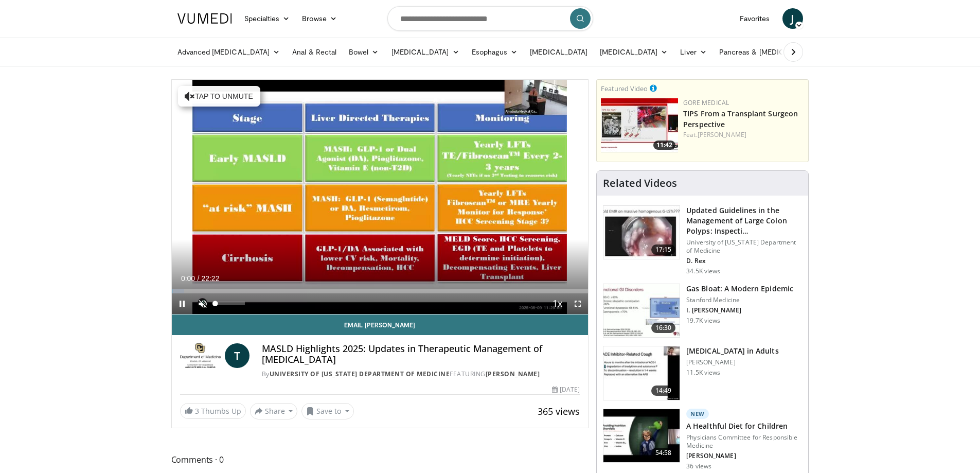 The width and height of the screenshot is (980, 473). I want to click on h3: Updated Guidelines in the Management of Large Colon Polyps: Inspecti…, so click(744, 221).